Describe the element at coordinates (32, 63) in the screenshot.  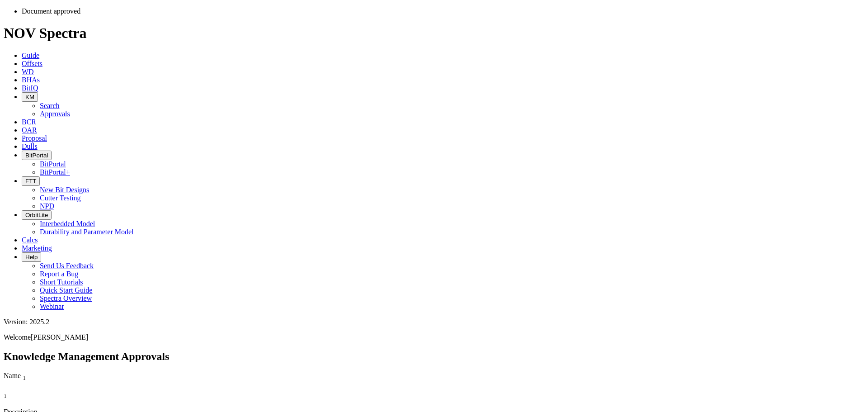
I see `a: Offsets` at that location.